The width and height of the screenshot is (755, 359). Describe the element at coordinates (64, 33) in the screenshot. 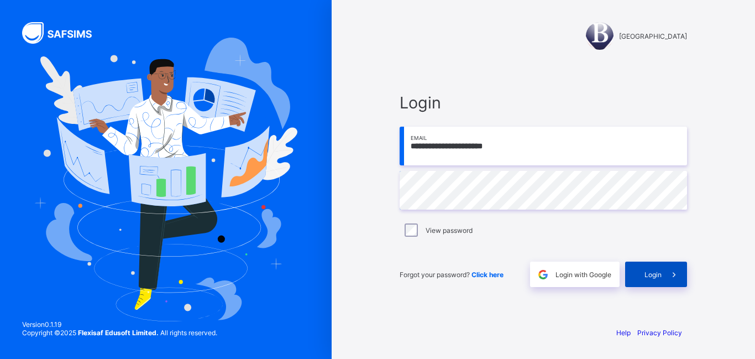

I see `img: SAFSIMS Logo` at that location.